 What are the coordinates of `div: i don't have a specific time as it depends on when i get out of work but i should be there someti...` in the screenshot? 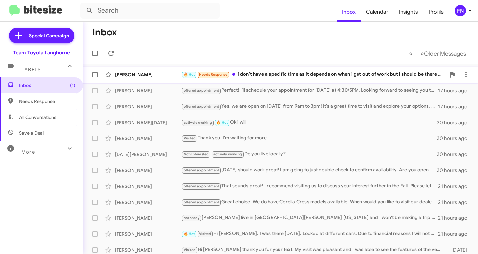 It's located at (314, 74).